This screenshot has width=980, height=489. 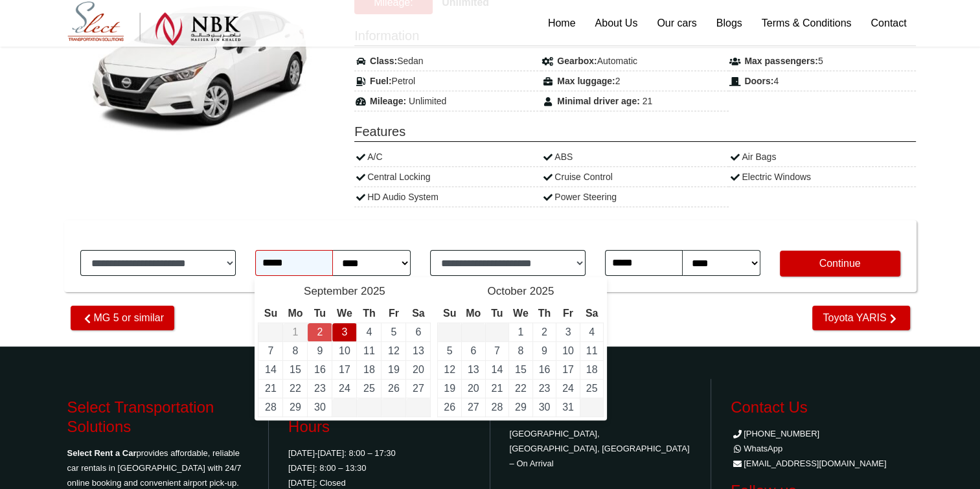 I want to click on button: Continue, so click(x=840, y=263).